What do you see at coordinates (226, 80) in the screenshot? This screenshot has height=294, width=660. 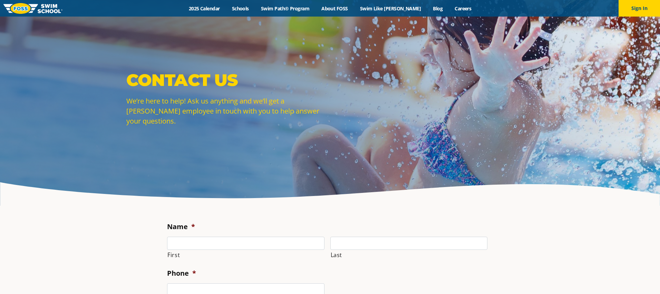 I see `p: Contact Us` at bounding box center [226, 80].